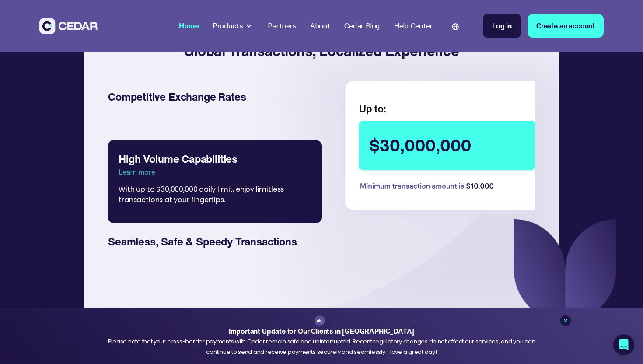 The image size is (643, 364). Describe the element at coordinates (189, 26) in the screenshot. I see `a: Home` at that location.